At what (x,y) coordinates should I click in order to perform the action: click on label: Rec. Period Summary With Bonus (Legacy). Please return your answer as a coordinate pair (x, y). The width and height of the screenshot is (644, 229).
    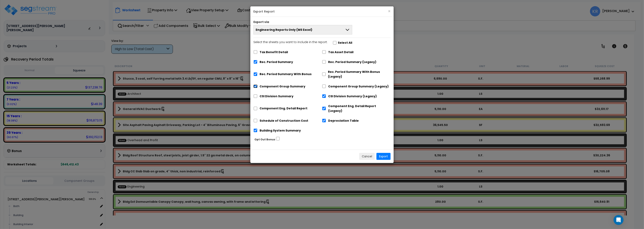
    Looking at the image, I should click on (359, 74).